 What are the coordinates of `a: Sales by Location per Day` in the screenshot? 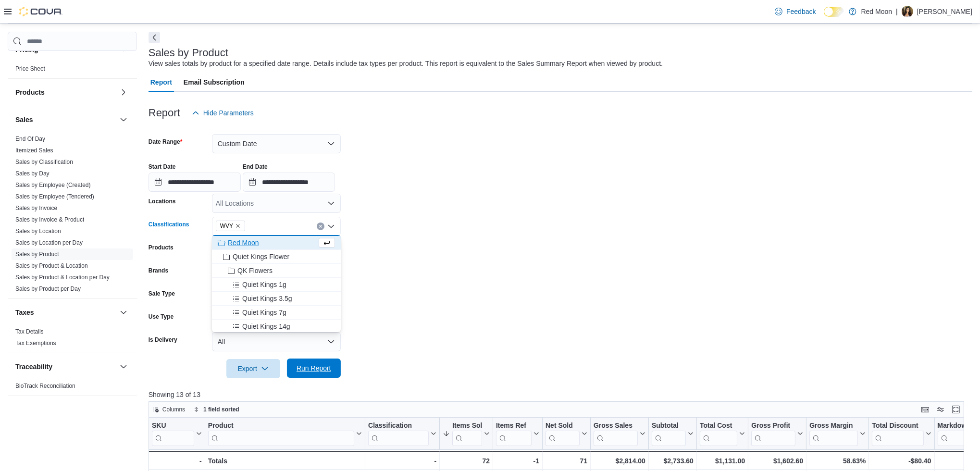 It's located at (49, 243).